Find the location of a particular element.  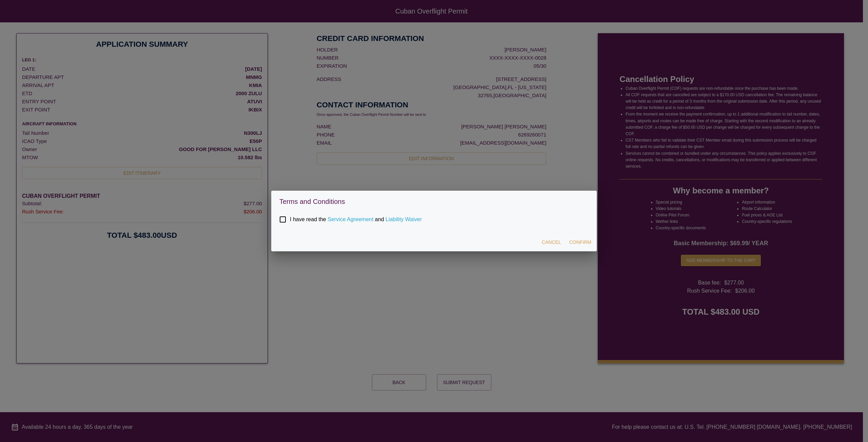

button: Confirm is located at coordinates (580, 243).